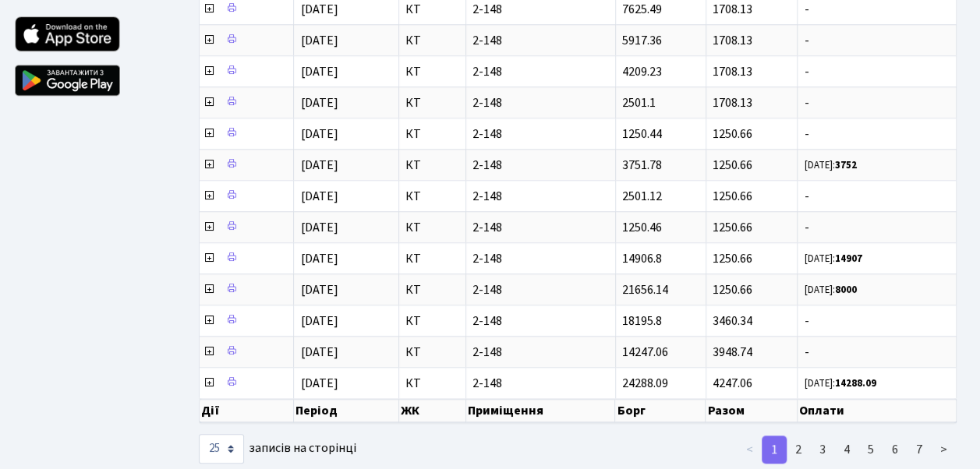 The width and height of the screenshot is (980, 469). Describe the element at coordinates (798, 449) in the screenshot. I see `a: 2` at that location.